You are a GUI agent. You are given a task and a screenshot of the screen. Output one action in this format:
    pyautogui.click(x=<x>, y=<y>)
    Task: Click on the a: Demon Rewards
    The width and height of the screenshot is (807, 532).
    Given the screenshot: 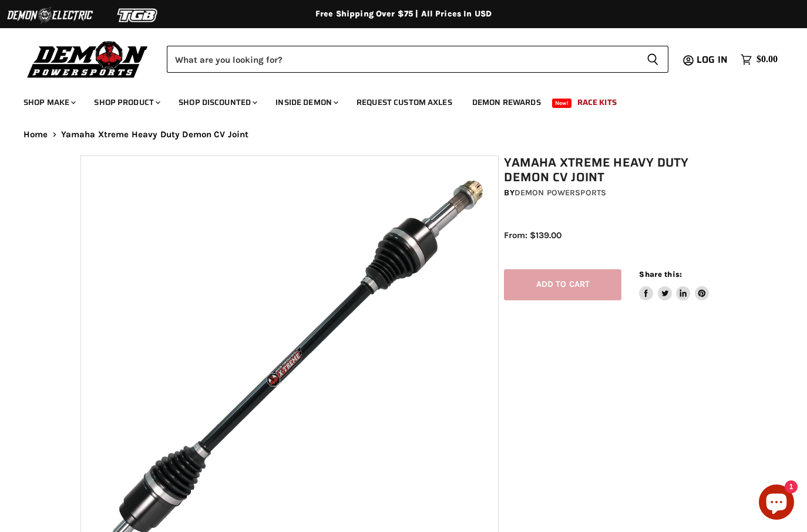 What is the action you would take?
    pyautogui.click(x=506, y=102)
    